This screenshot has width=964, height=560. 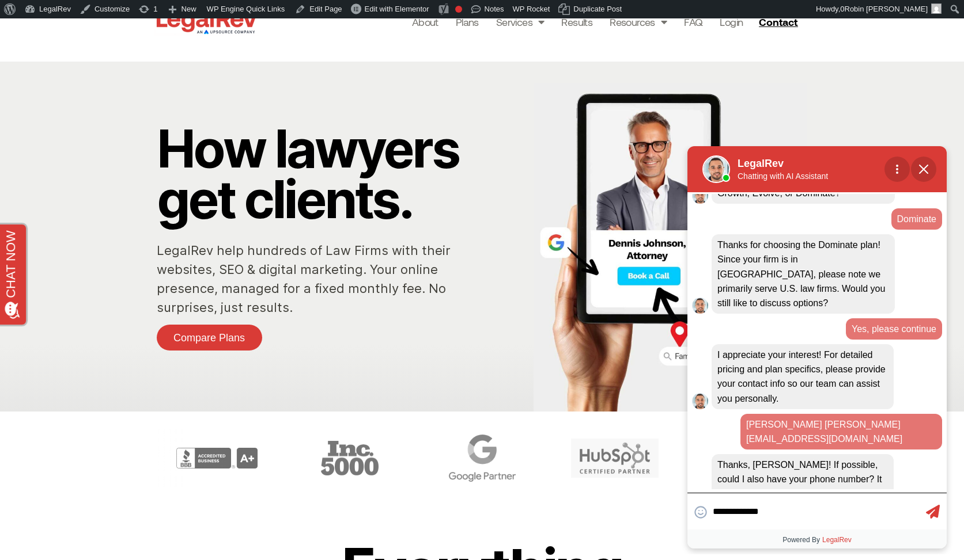 What do you see at coordinates (156, 394) in the screenshot?
I see `a: LegalRev` at bounding box center [156, 394].